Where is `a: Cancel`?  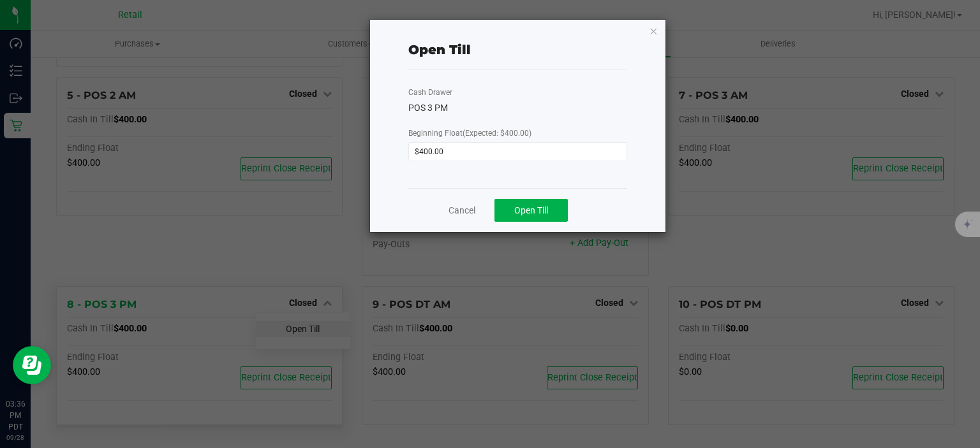 a: Cancel is located at coordinates (462, 210).